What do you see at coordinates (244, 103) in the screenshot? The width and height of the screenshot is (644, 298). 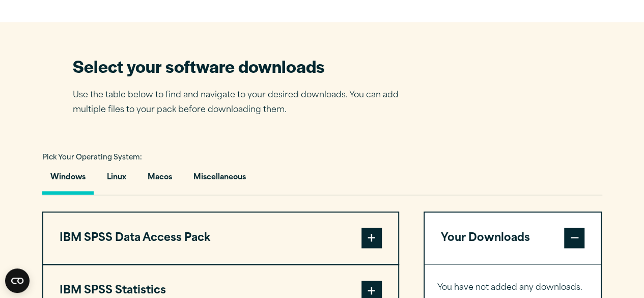 I see `p: Use the table below to find and navigate to your desired downloads. You can add multiple files to...` at bounding box center [244, 103].